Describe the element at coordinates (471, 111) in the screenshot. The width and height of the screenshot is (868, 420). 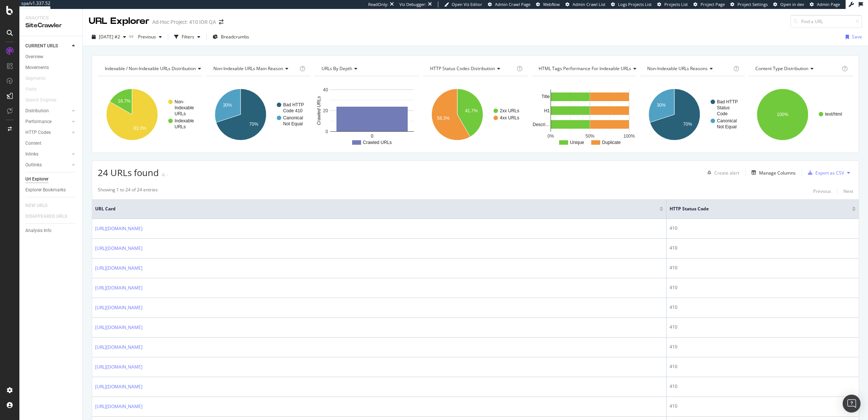
I see `text: 41.7%` at that location.